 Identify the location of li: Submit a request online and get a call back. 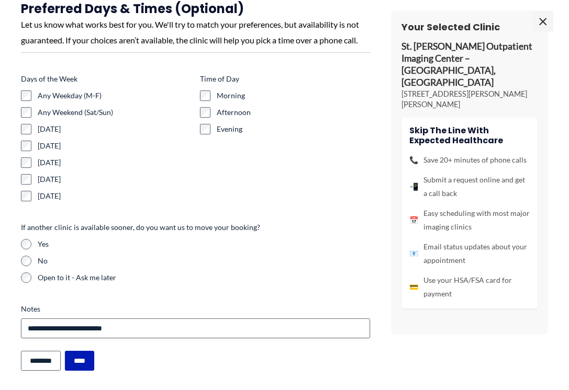
(469, 187).